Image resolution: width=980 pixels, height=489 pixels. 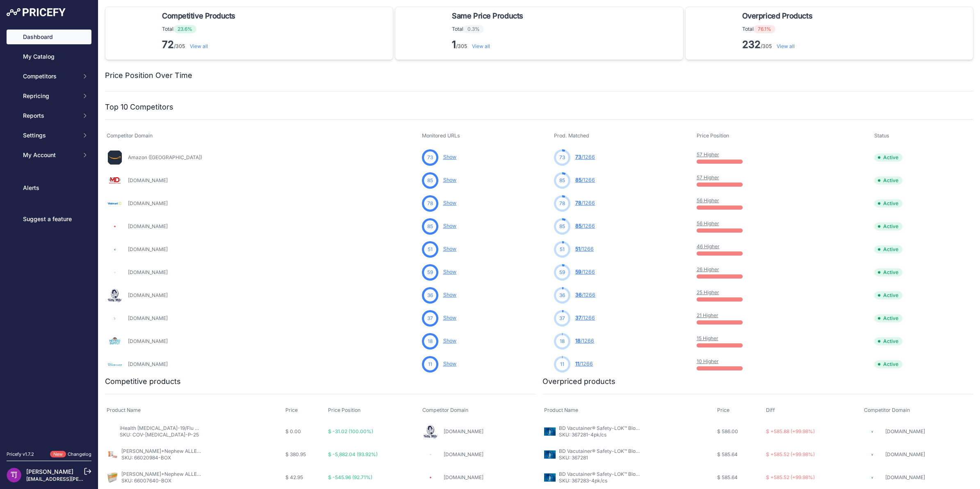 What do you see at coordinates (185, 29) in the screenshot?
I see `span: 23.6%` at bounding box center [185, 29].